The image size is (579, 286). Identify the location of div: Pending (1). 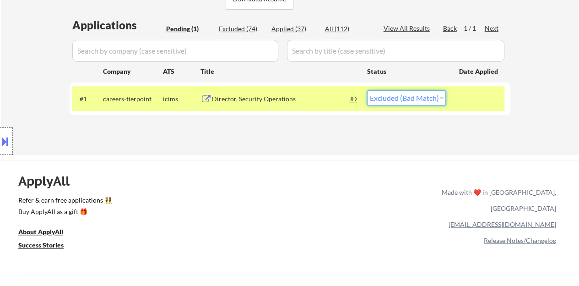
(189, 29).